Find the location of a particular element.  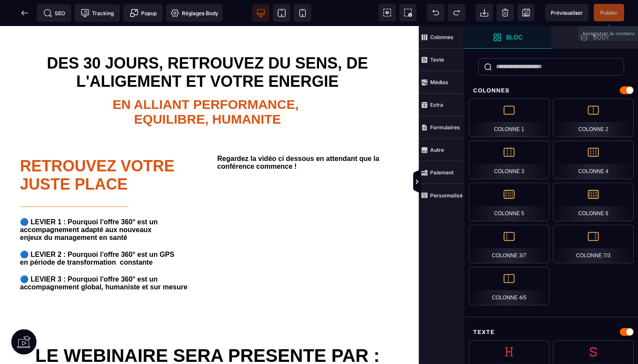

strong: Paiement is located at coordinates (442, 173).